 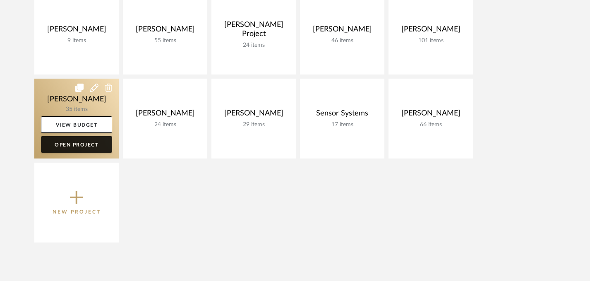 What do you see at coordinates (431, 41) in the screenshot?
I see `div: 101 items` at bounding box center [431, 41].